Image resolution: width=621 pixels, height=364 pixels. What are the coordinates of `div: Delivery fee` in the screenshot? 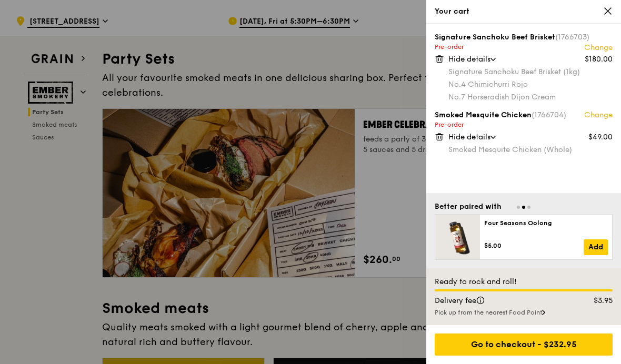 It's located at (500, 301).